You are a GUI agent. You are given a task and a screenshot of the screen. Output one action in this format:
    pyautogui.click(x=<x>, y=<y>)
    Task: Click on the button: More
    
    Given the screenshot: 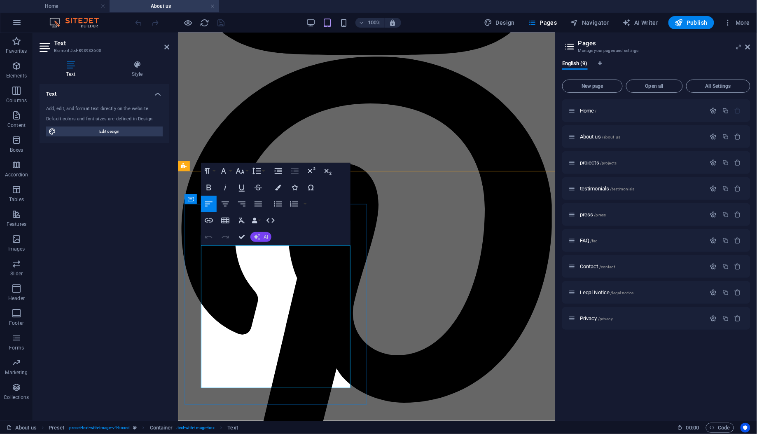 What is the action you would take?
    pyautogui.click(x=737, y=23)
    